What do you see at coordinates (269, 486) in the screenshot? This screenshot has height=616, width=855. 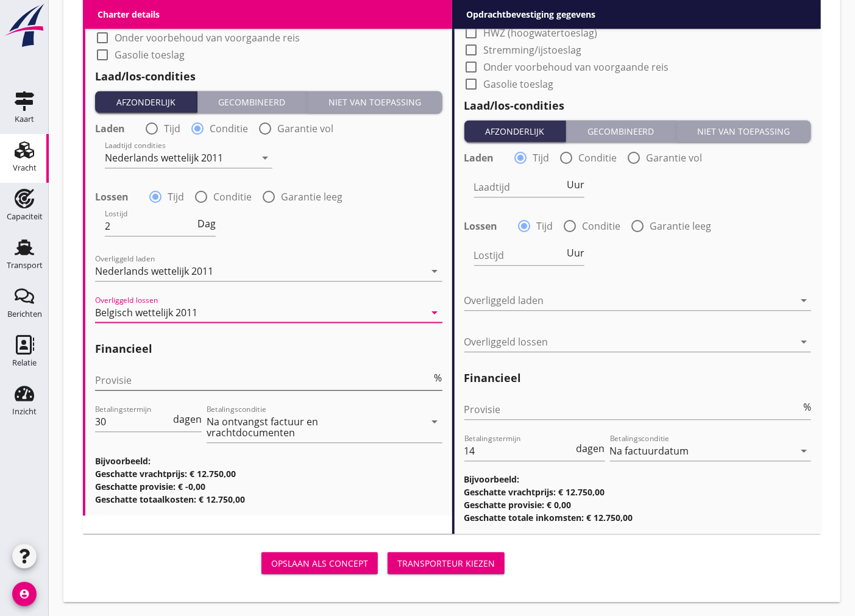 I see `h3: Geschatte provisie: € -0,00` at bounding box center [269, 486].